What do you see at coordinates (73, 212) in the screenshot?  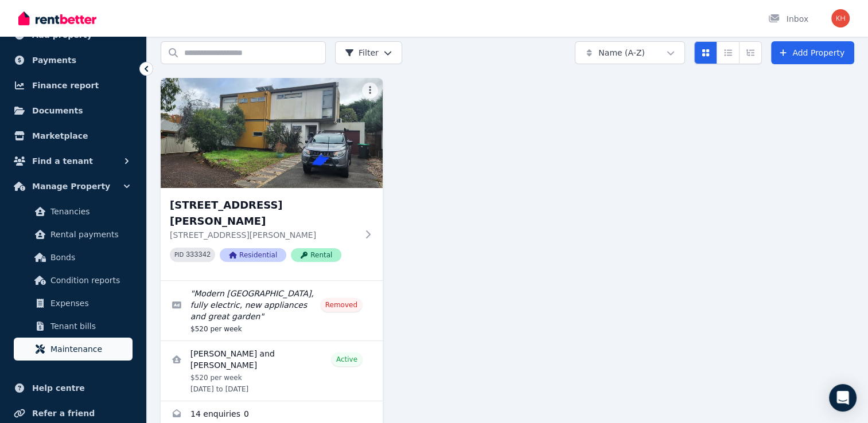 I see `a: Tenancies` at bounding box center [73, 212].